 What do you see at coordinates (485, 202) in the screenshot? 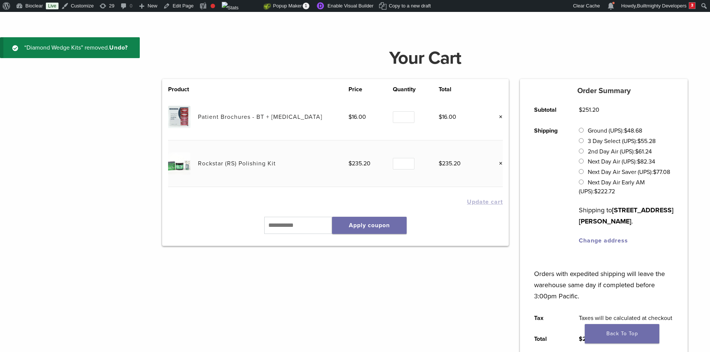
I see `button: Update cart` at bounding box center [485, 202].